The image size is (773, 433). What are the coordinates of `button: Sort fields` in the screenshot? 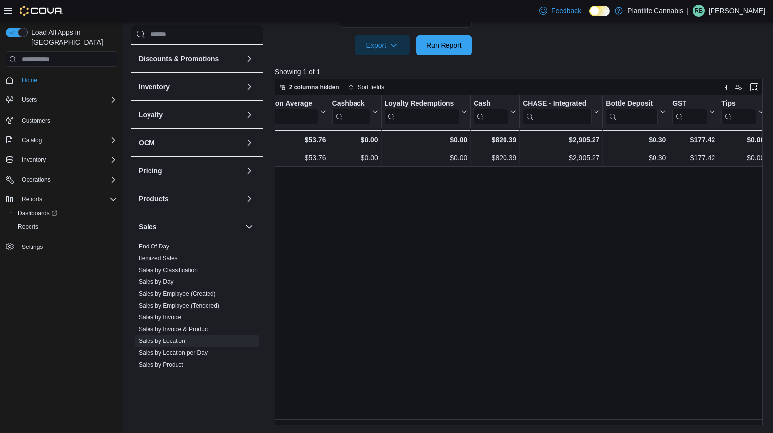 It's located at (366, 87).